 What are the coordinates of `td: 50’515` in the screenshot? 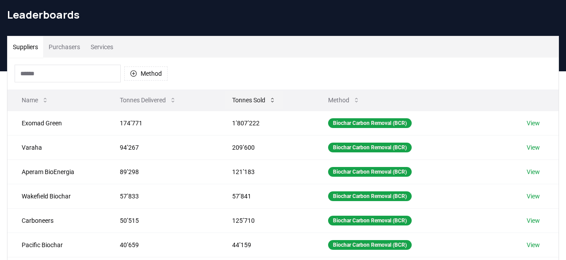 It's located at (162, 220).